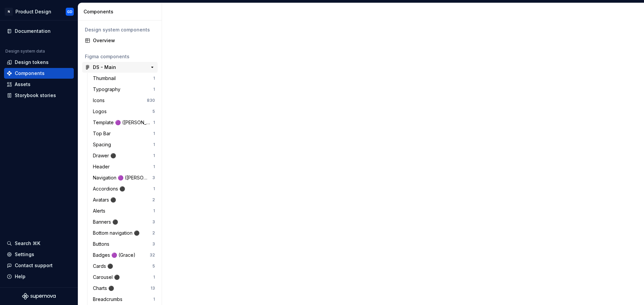  What do you see at coordinates (20, 276) in the screenshot?
I see `div: Help` at bounding box center [20, 276].